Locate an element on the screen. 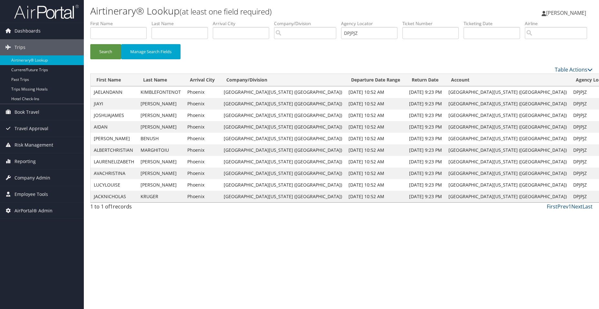 This screenshot has height=309, width=599. div: 1 to 1 of records is located at coordinates (149, 208).